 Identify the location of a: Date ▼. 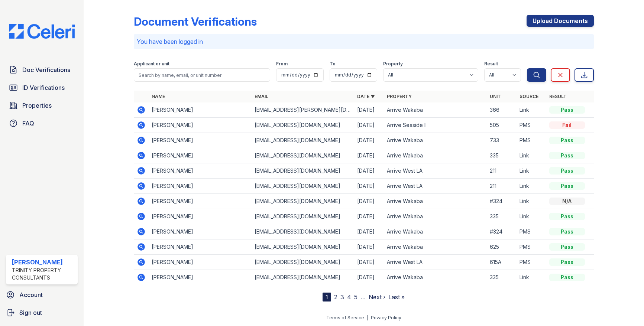
(366, 96).